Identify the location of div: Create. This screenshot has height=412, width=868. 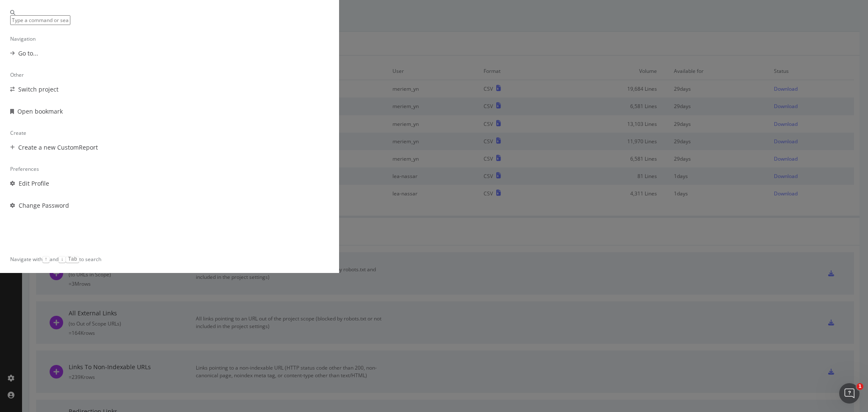
(169, 132).